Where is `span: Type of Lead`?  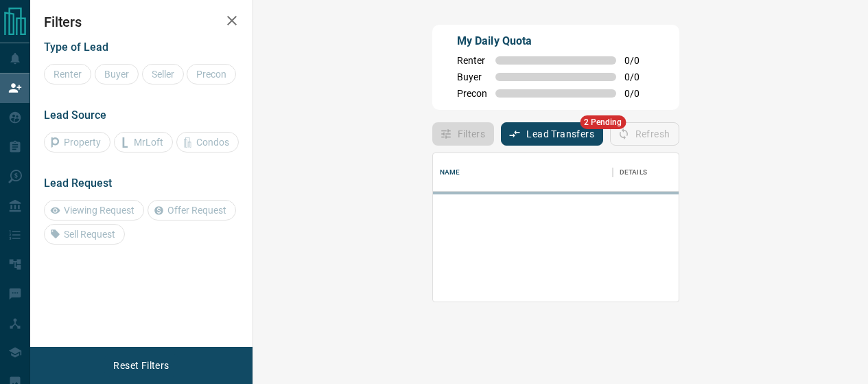
span: Type of Lead is located at coordinates (76, 46).